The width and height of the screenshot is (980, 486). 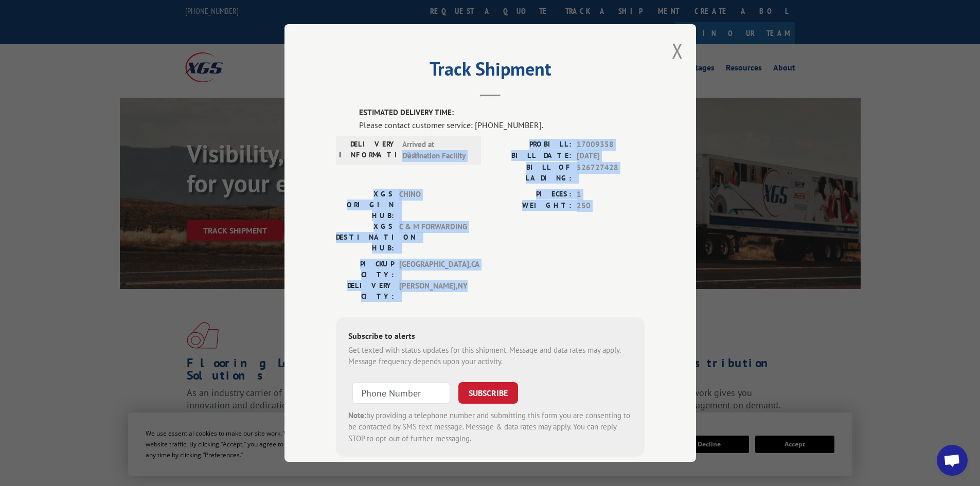 I want to click on span: C & M FORWARDING, so click(x=433, y=237).